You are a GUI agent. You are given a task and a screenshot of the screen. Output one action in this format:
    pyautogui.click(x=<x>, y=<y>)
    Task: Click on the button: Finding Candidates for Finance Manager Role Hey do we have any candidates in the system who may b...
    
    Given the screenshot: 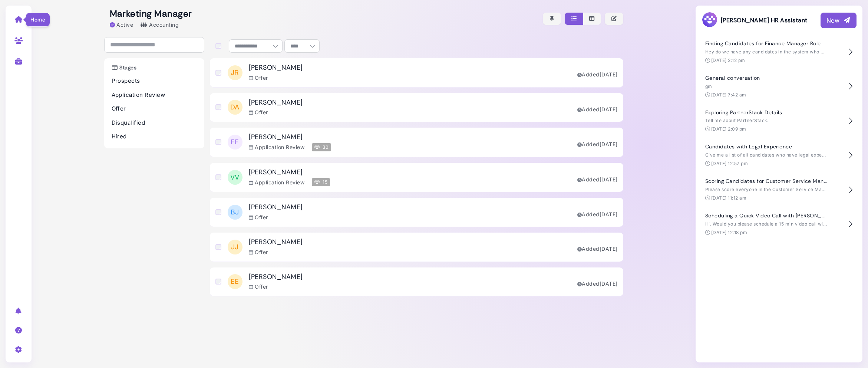 What is the action you would take?
    pyautogui.click(x=779, y=52)
    